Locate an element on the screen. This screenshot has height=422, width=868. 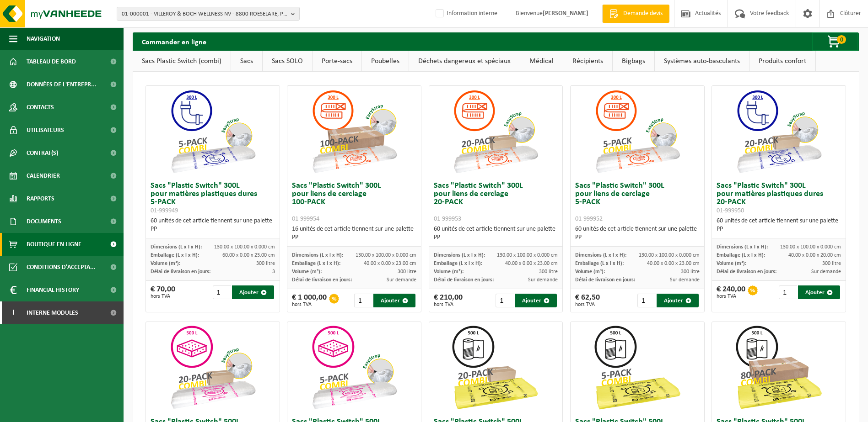
img: 01-999963 is located at coordinates (637, 368).